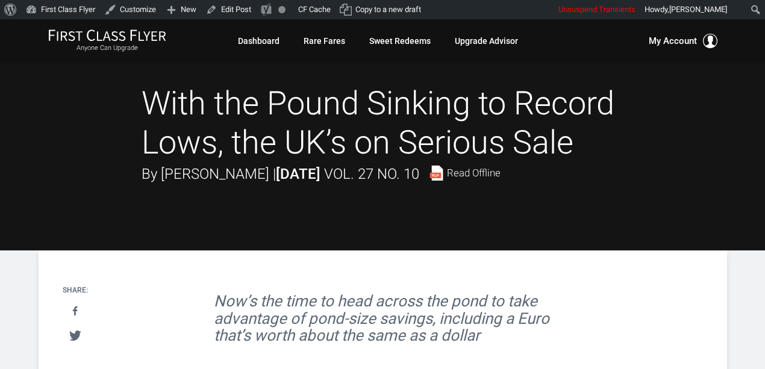  I want to click on h1: With the Pound Sinking to Record Lows, the UK’s on Serious Sale, so click(383, 123).